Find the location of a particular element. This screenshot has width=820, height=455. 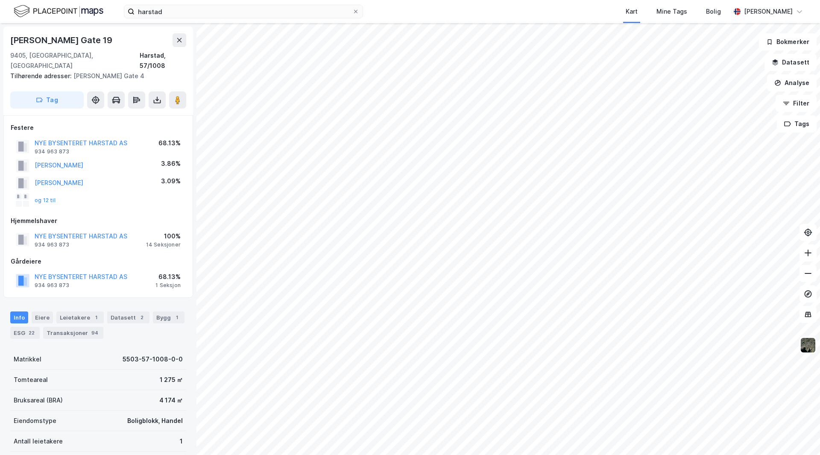

div: Eiere is located at coordinates (42, 317).